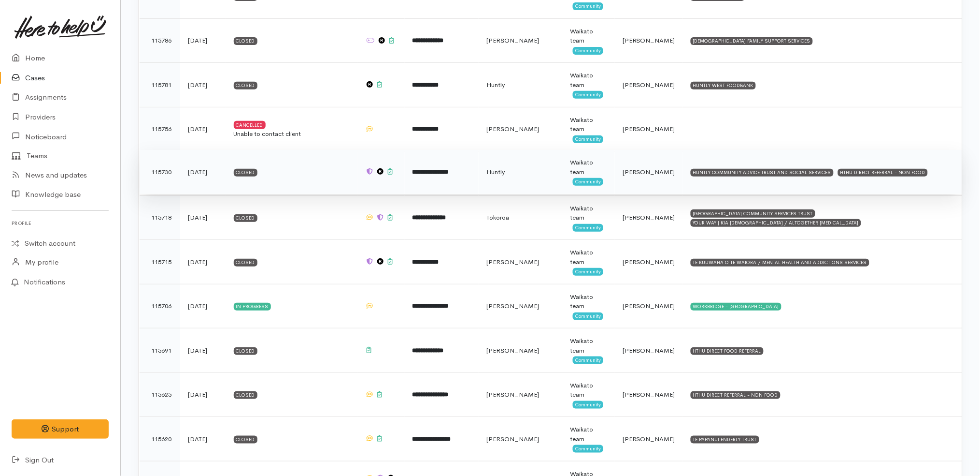  I want to click on button: Support, so click(60, 429).